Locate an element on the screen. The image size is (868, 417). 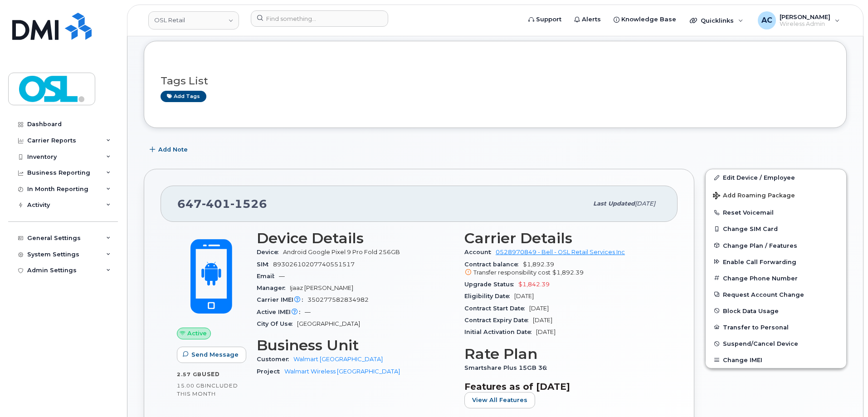
span: 15.00 GB is located at coordinates (191, 385).